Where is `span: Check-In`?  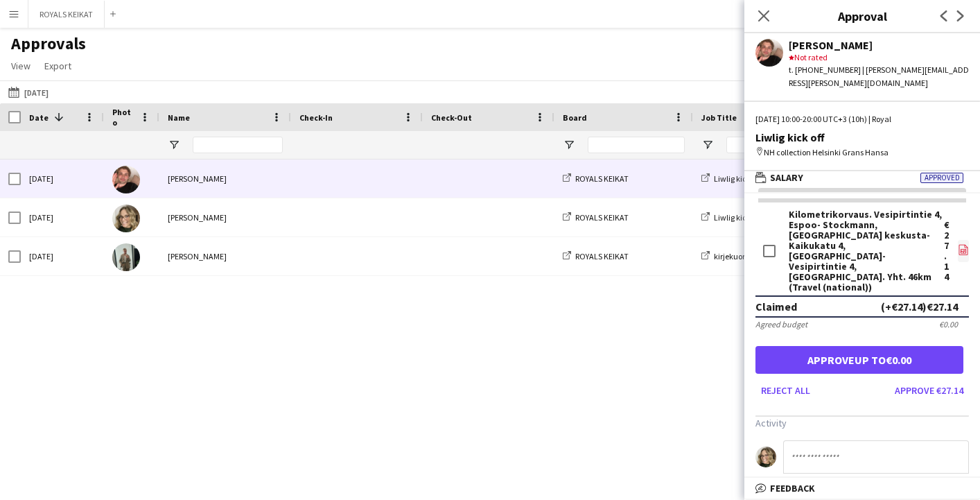 span: Check-In is located at coordinates (316, 117).